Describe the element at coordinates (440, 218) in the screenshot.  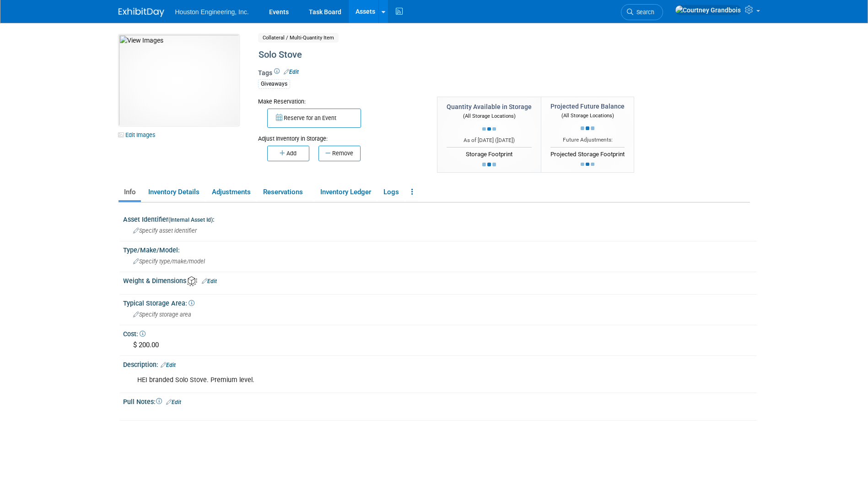
I see `div: Asset Identifier :` at that location.